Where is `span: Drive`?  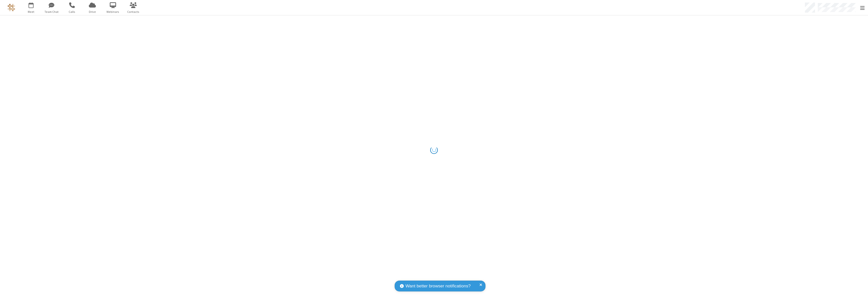
span: Drive is located at coordinates (92, 12).